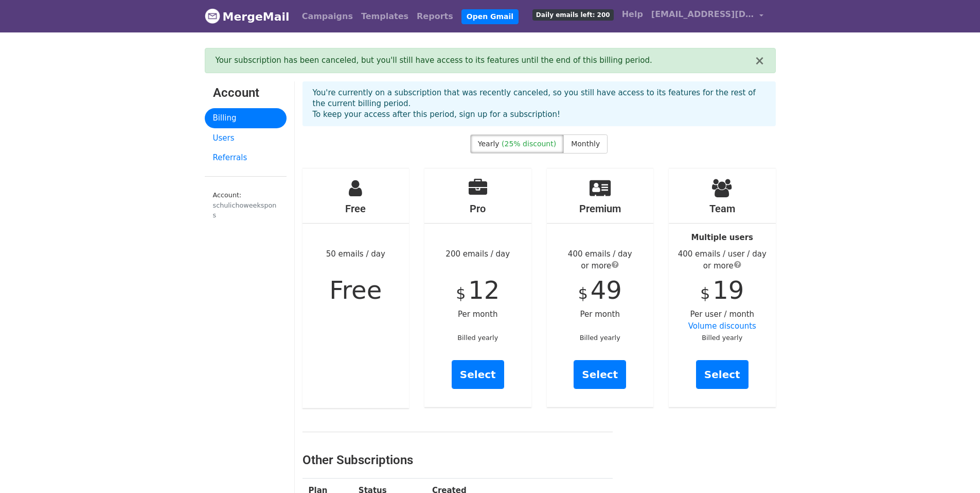 This screenshot has width=980, height=493. Describe the element at coordinates (245, 205) in the screenshot. I see `small: Account:` at that location.